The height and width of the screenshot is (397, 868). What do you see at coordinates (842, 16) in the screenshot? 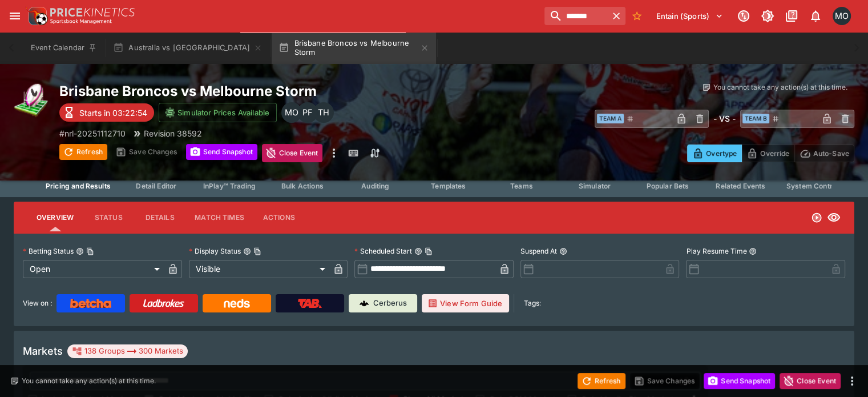
I see `div: Matt Oliver` at bounding box center [842, 16].